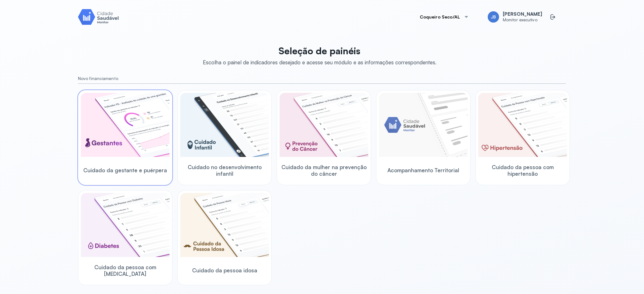 This screenshot has height=294, width=644. Describe the element at coordinates (125, 125) in the screenshot. I see `img: pregnants.png` at that location.